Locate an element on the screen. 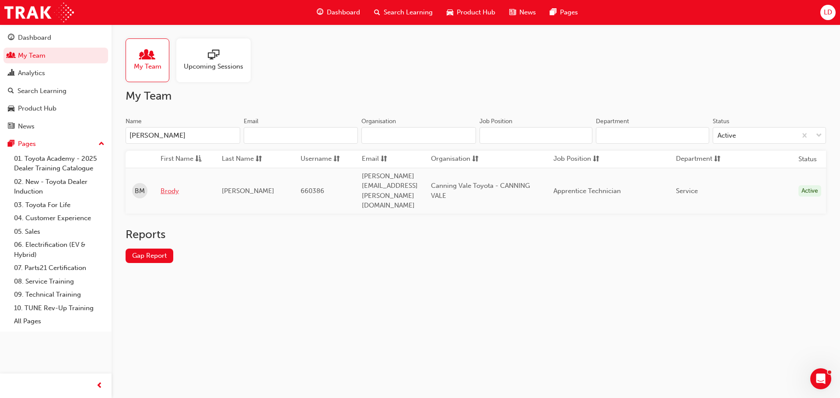 This screenshot has height=398, width=840. a: 06. Electrification (EV & Hybrid) is located at coordinates (59, 250).